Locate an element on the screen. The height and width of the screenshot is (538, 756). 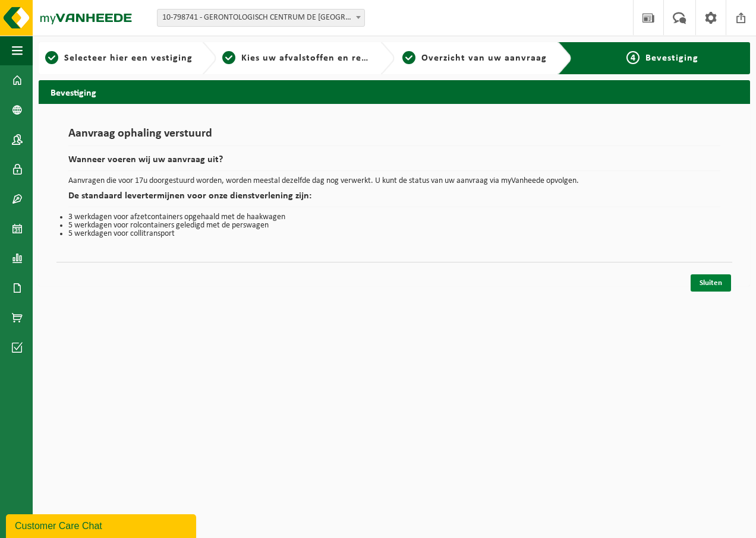
span: 1 is located at coordinates (51, 58).